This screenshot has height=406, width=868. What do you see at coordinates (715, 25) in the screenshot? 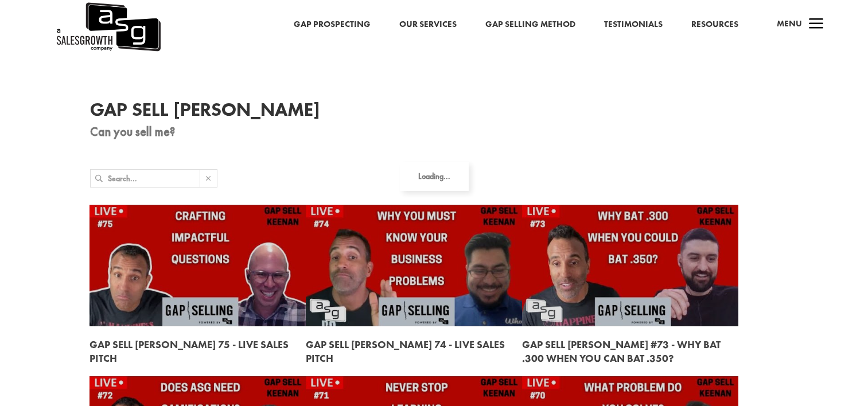
I see `a: Resources` at bounding box center [715, 25].